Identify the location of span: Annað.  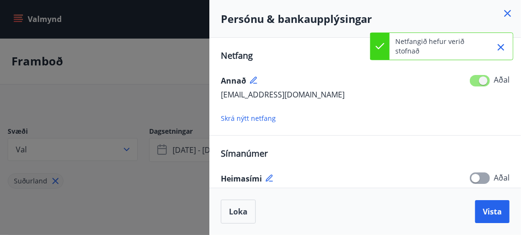
(233, 81).